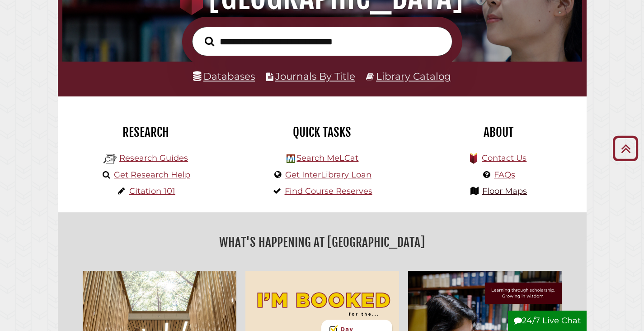 This screenshot has height=331, width=644. Describe the element at coordinates (152, 175) in the screenshot. I see `a: Get Research Help` at that location.